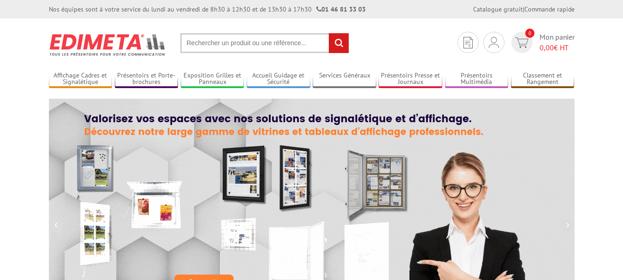  I want to click on a: Accueil Guidage et Sécurité, so click(279, 79).